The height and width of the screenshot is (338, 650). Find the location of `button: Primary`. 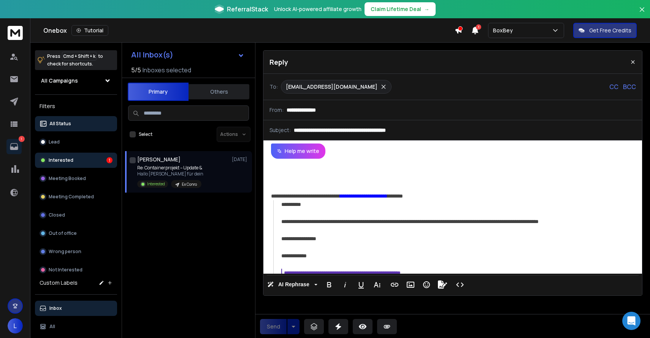

button: Primary is located at coordinates (158, 92).